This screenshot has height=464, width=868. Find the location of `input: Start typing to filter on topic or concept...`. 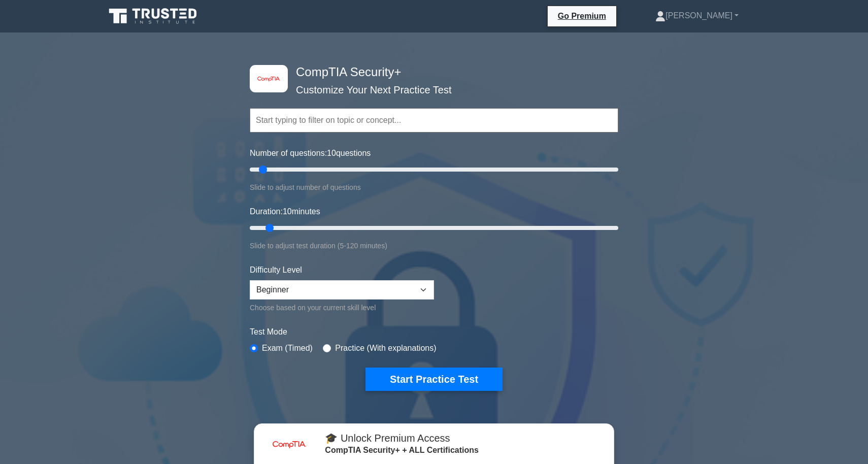

input: Start typing to filter on topic or concept... is located at coordinates (434, 121).